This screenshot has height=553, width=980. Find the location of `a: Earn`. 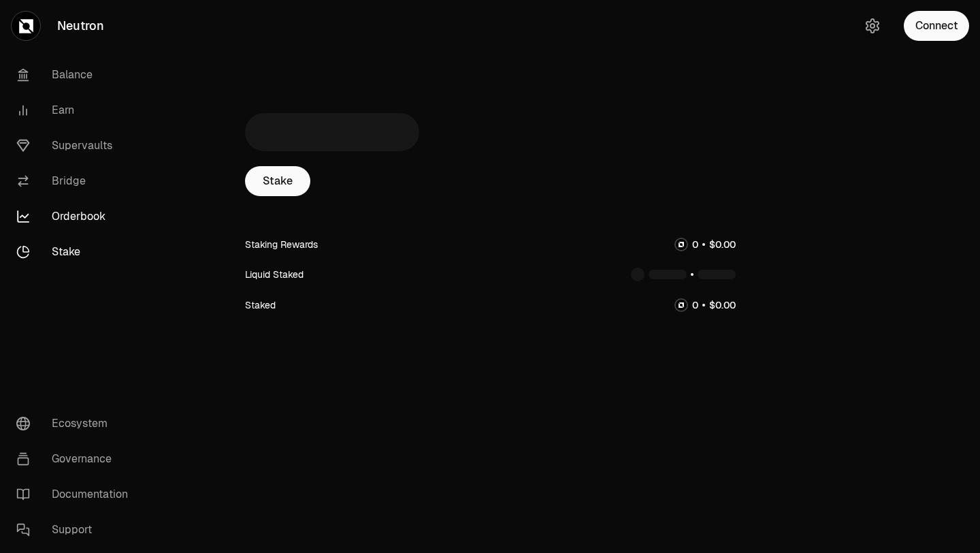

a: Earn is located at coordinates (77, 110).